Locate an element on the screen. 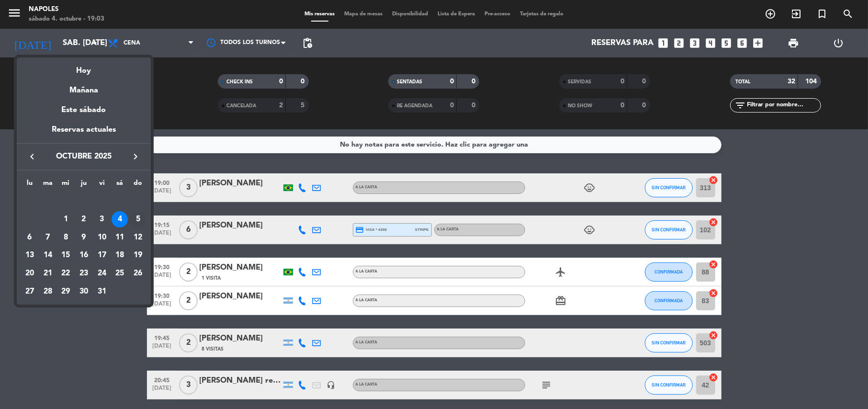  td: 25 de octubre de 2025 is located at coordinates (120, 273).